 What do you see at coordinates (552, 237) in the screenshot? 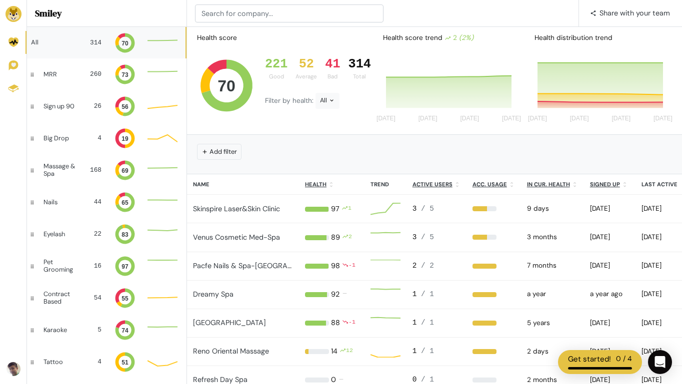
I see `div: 2025-06-23 12:00am` at bounding box center [552, 237].